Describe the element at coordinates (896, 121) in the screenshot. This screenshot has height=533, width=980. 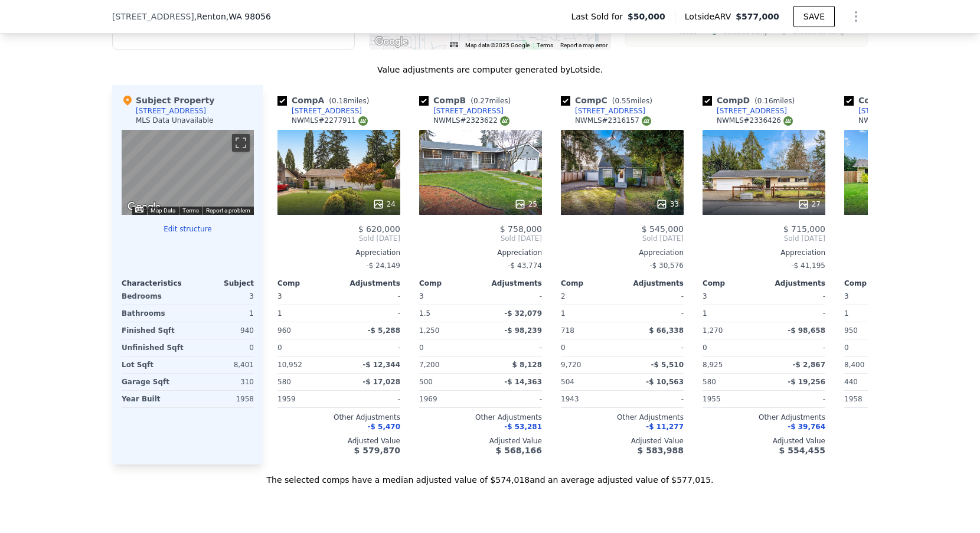
I see `div: NWMLS # 2374918` at that location.